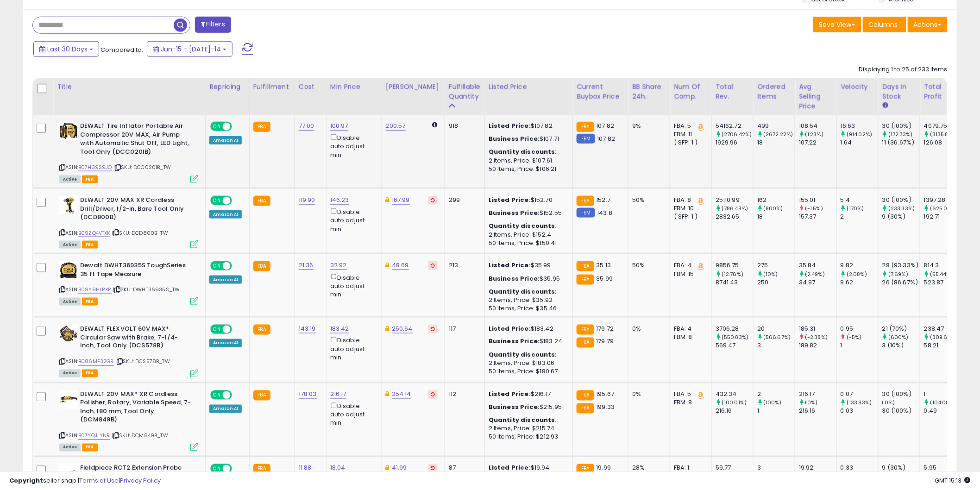 The width and height of the screenshot is (980, 490). Describe the element at coordinates (776, 346) in the screenshot. I see `div: 3` at that location.